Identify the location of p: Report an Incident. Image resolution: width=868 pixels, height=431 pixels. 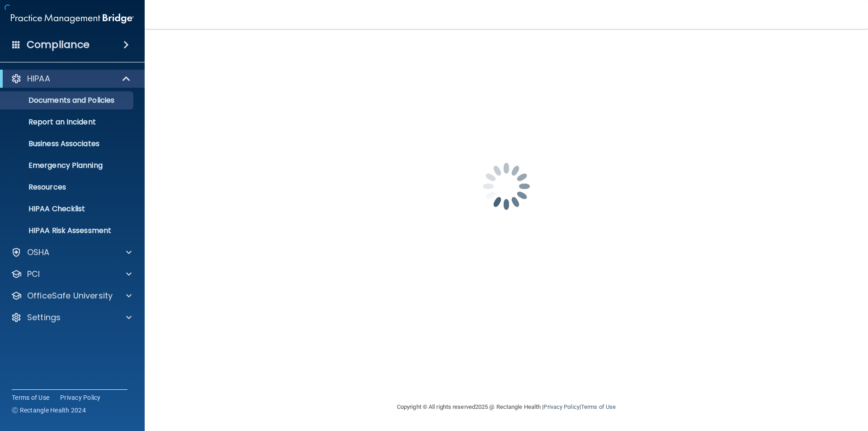
(68, 122).